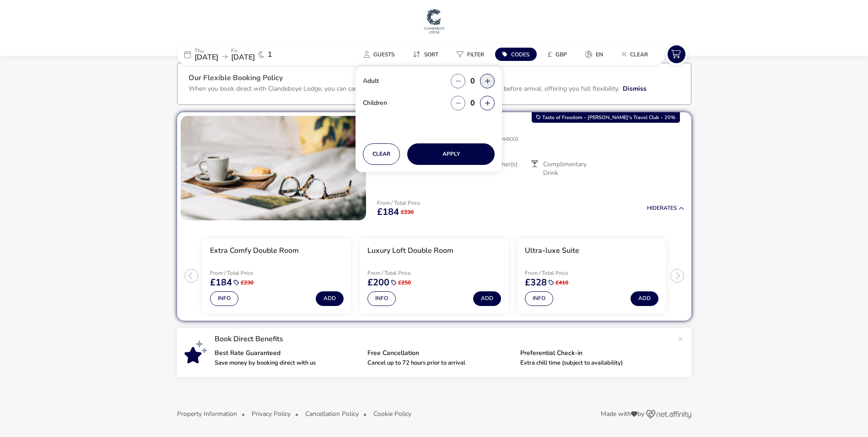 The height and width of the screenshot is (437, 868). I want to click on span: 1, so click(270, 54).